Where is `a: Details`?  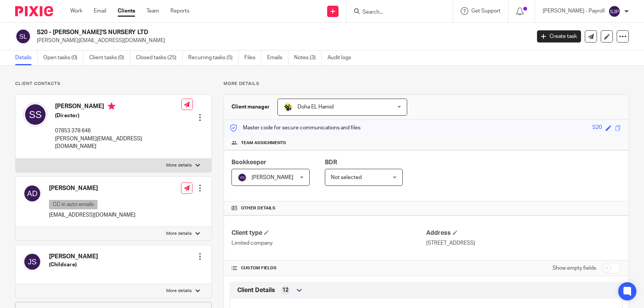 a: Details is located at coordinates (26, 58).